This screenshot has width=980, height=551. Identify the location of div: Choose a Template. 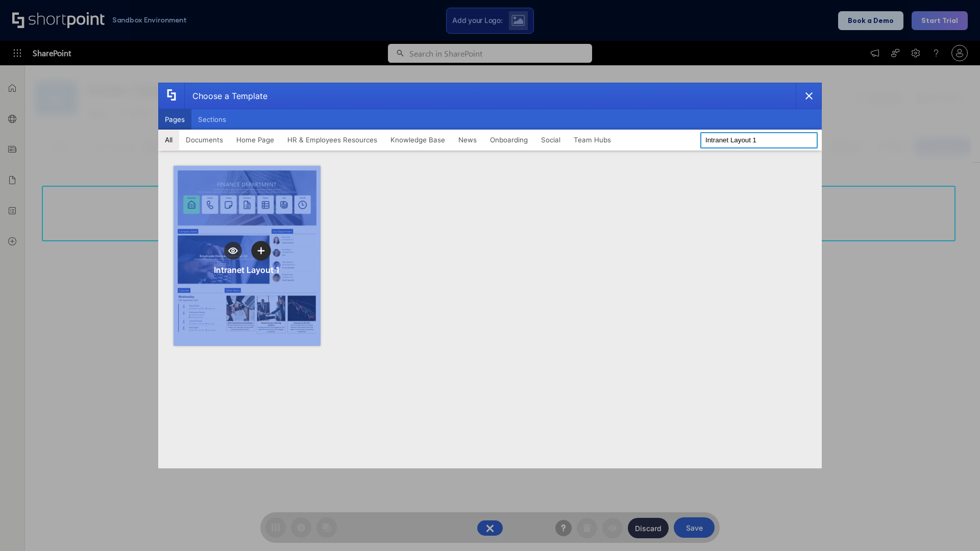
(225, 96).